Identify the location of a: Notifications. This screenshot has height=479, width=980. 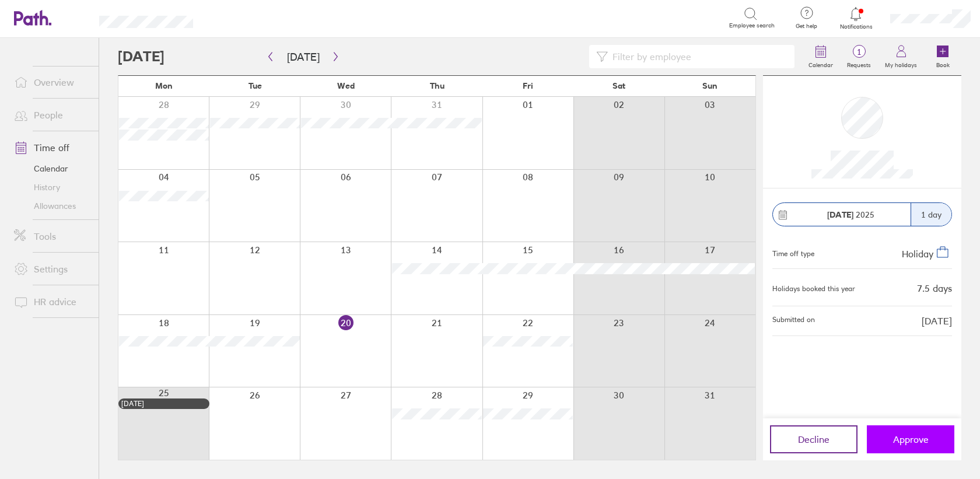
(856, 18).